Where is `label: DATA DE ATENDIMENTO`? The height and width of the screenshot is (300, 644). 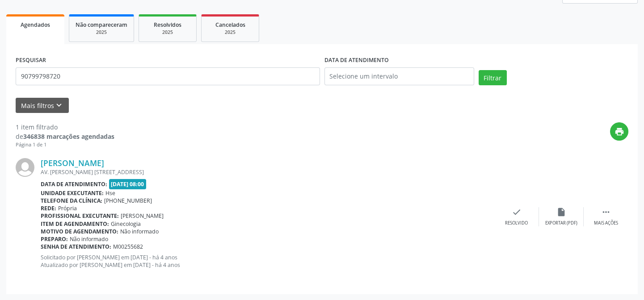 label: DATA DE ATENDIMENTO is located at coordinates (357, 60).